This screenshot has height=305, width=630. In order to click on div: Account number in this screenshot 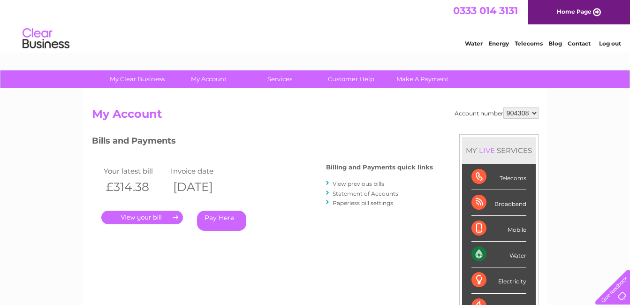, I will do `click(496, 113)`.